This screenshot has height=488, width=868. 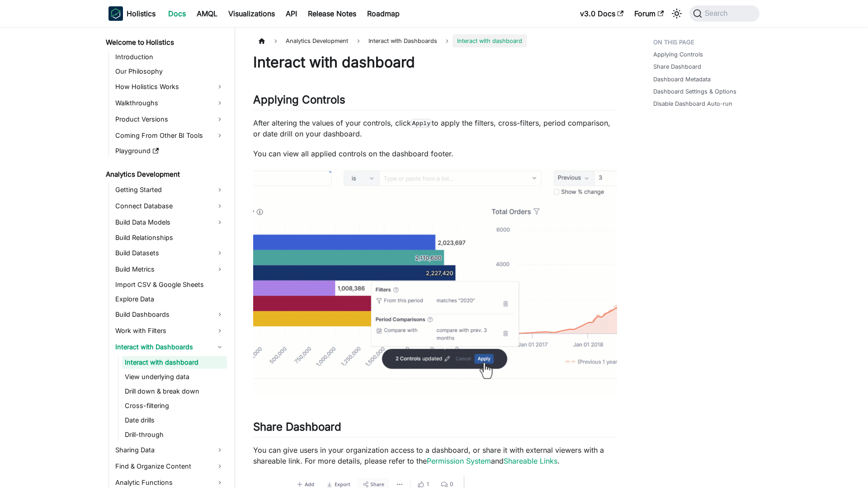 What do you see at coordinates (435, 62) in the screenshot?
I see `h1: Interact with dashboard` at bounding box center [435, 62].